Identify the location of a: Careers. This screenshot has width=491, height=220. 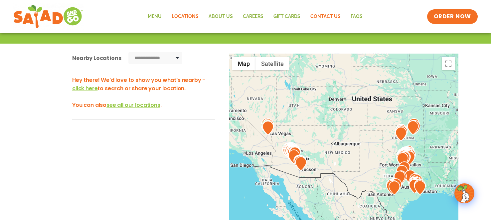
(253, 17).